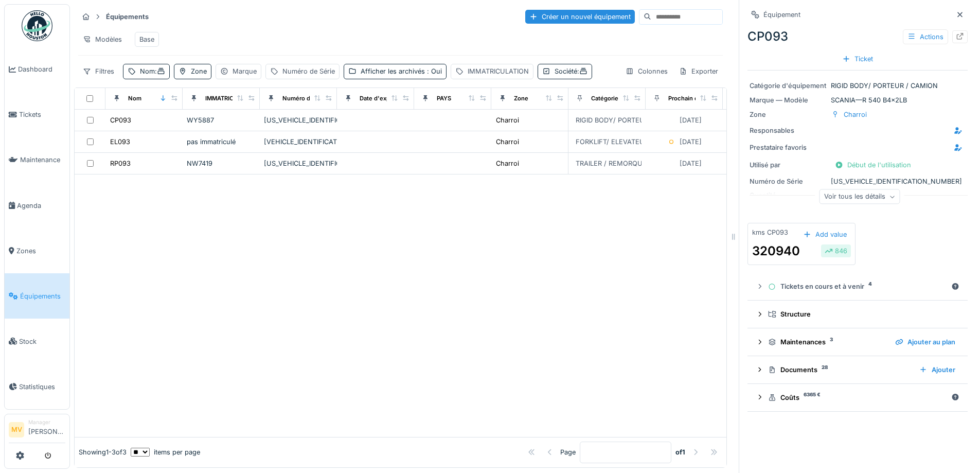  What do you see at coordinates (37, 386) in the screenshot?
I see `a: Statistiques` at bounding box center [37, 386].